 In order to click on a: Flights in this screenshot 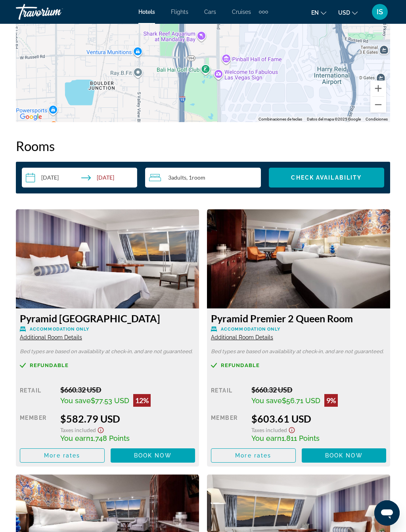, I will do `click(180, 12)`.